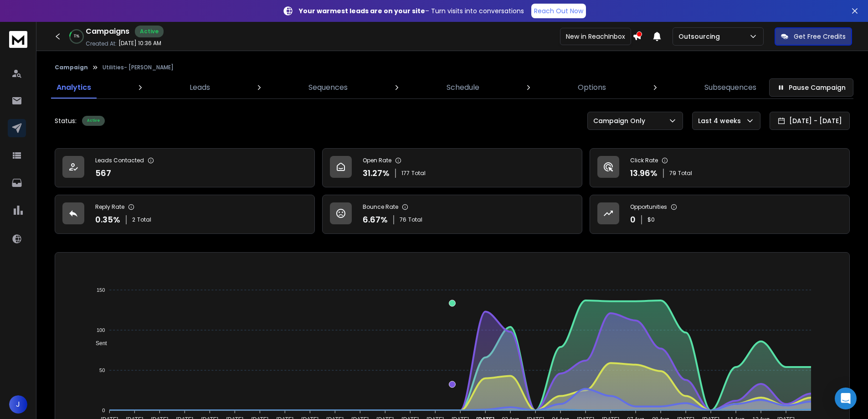 The width and height of the screenshot is (868, 419). Describe the element at coordinates (18, 404) in the screenshot. I see `span: J` at that location.